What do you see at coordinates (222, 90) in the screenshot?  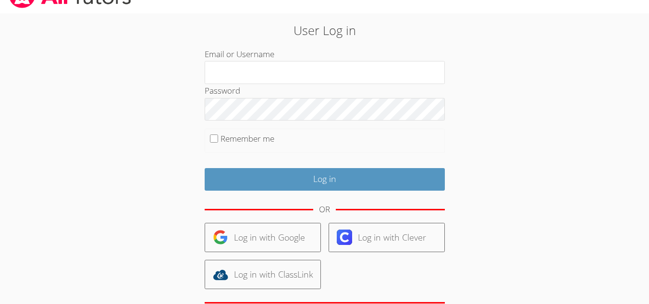 I see `label: Password` at bounding box center [222, 90].